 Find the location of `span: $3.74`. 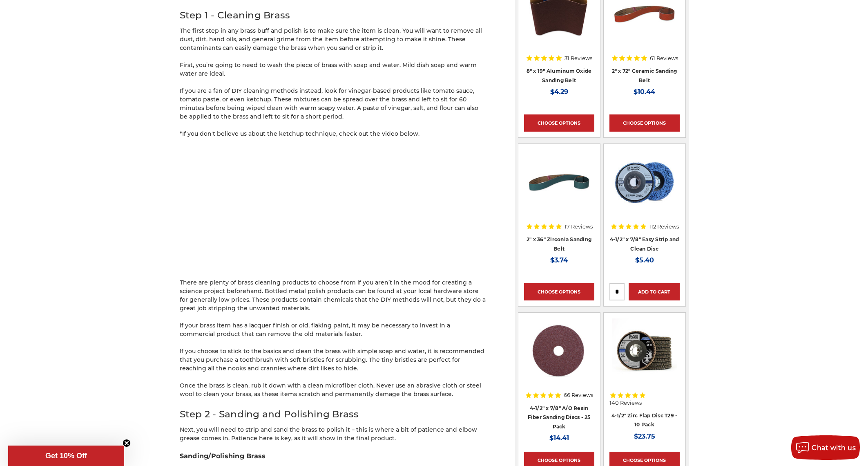

span: $3.74 is located at coordinates (558, 260).